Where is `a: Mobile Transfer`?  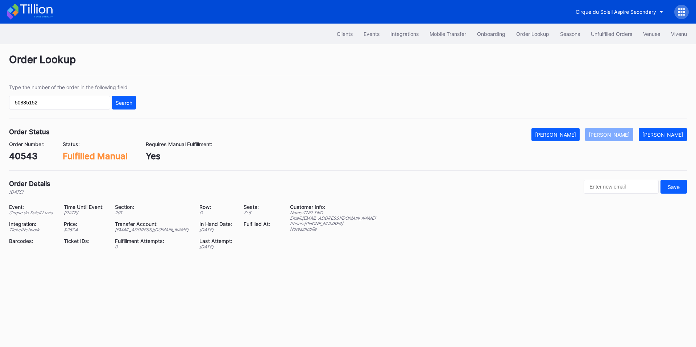
a: Mobile Transfer is located at coordinates (448, 34).